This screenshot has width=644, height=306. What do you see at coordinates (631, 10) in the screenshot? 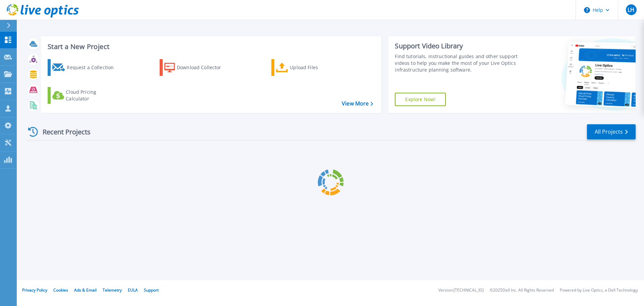
I see `span: LH` at bounding box center [631, 10].